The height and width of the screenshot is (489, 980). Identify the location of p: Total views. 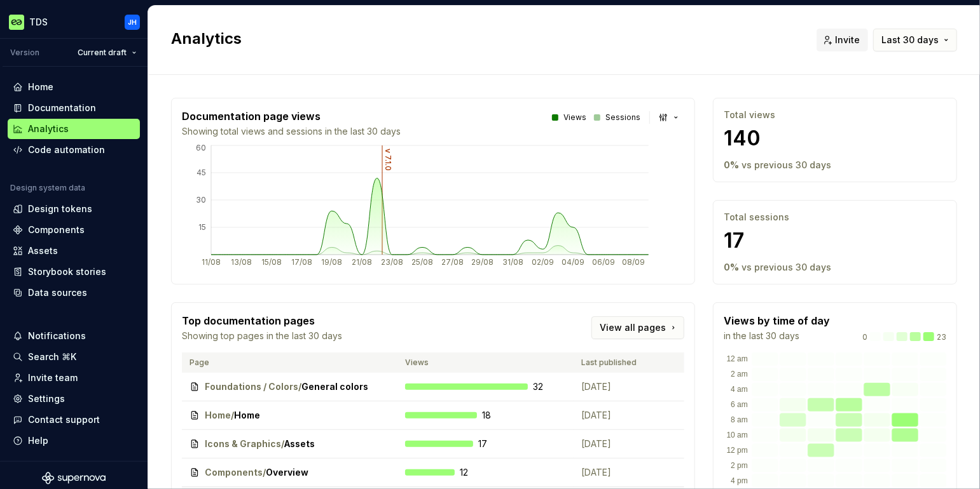
(834, 115).